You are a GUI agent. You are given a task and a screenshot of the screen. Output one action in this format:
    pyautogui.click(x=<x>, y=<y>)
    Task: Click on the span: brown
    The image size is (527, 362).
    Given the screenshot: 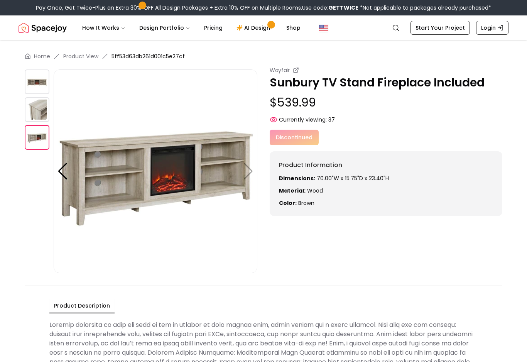 What is the action you would take?
    pyautogui.click(x=306, y=203)
    